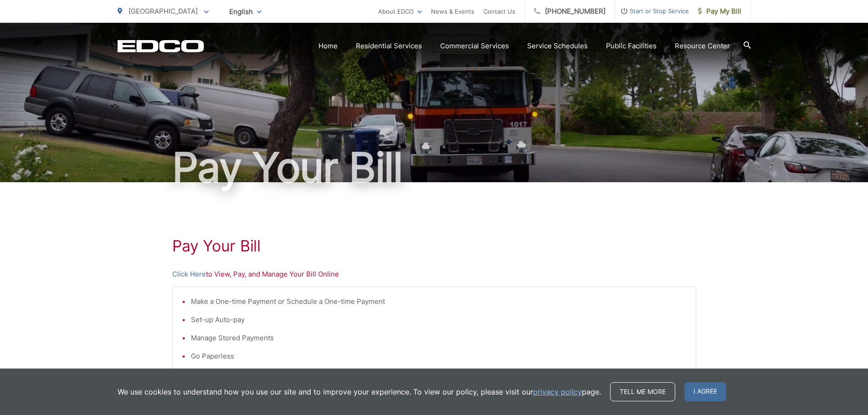  Describe the element at coordinates (439, 302) in the screenshot. I see `li: Make a One-time Payment or Schedule a One-time Payment` at that location.